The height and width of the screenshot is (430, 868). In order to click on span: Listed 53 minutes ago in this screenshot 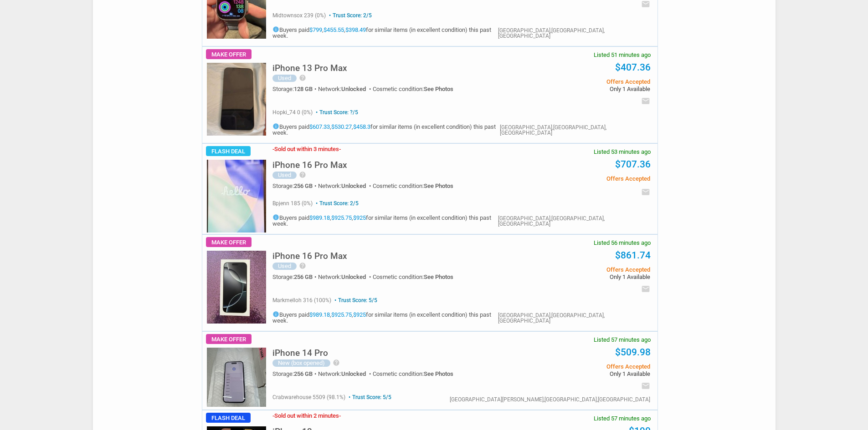, I will do `click(622, 152)`.